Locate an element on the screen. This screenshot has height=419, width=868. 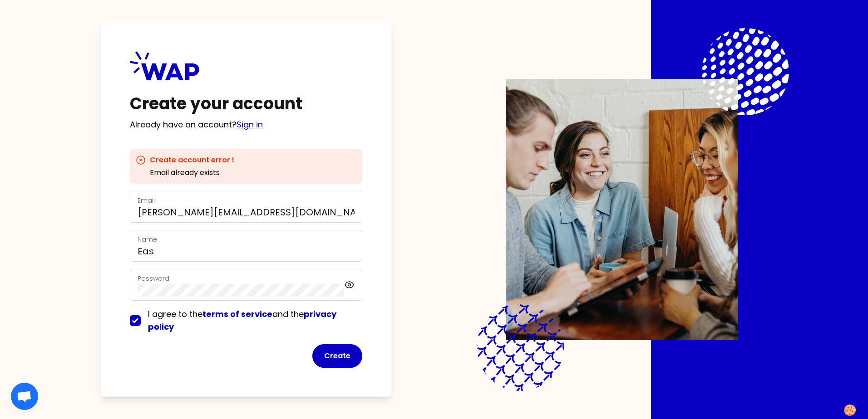
button: Create is located at coordinates (337, 356).